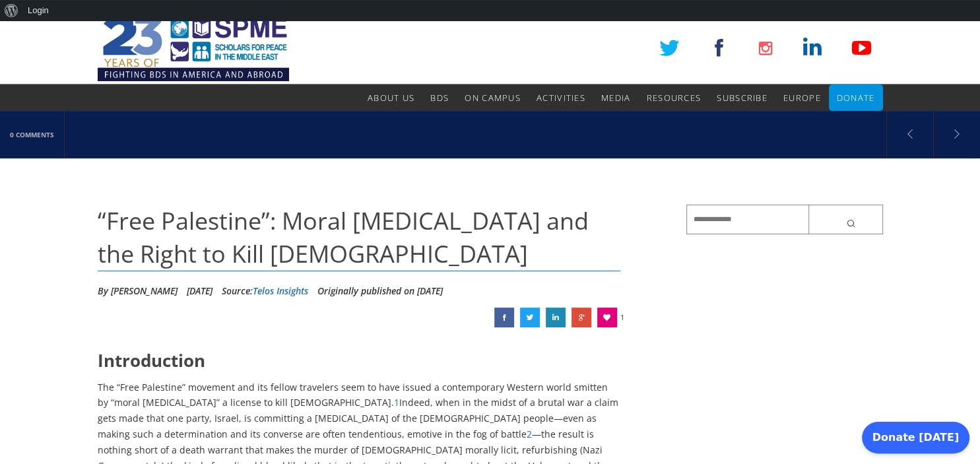 The height and width of the screenshot is (464, 980). What do you see at coordinates (616, 98) in the screenshot?
I see `a: Media` at bounding box center [616, 98].